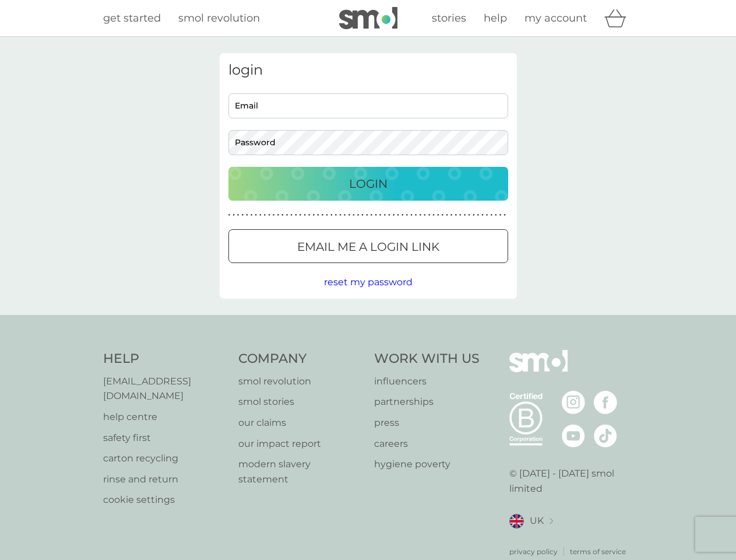 The height and width of the screenshot is (560, 736). What do you see at coordinates (556, 18) in the screenshot?
I see `a: my account` at bounding box center [556, 18].